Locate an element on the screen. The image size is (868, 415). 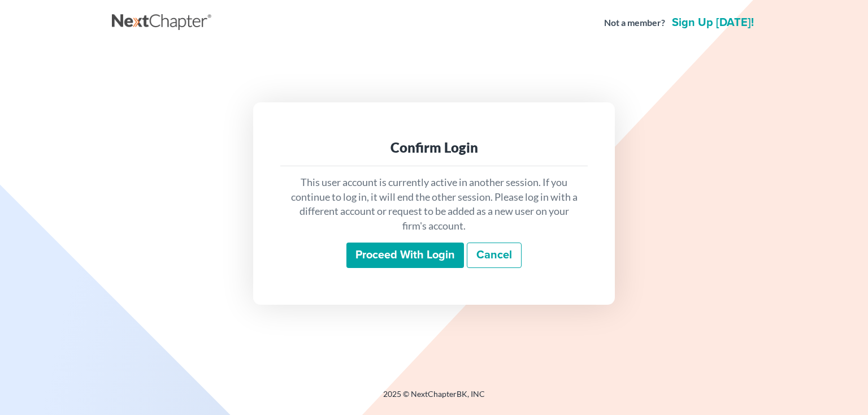
p: This user account is currently active in another session. If you continue to log in, it will end ... is located at coordinates (434, 204).